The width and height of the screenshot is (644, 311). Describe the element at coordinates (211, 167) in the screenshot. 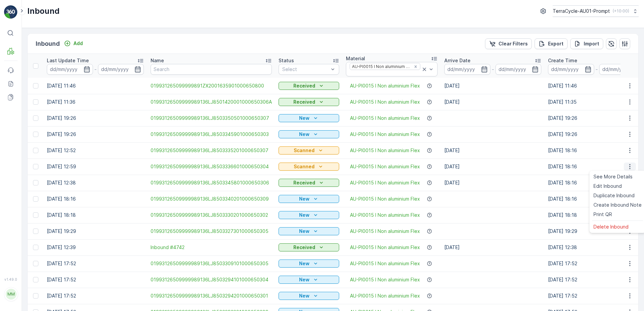

I see `a: 01993126509999989136LJ8503336601000650304` at that location.